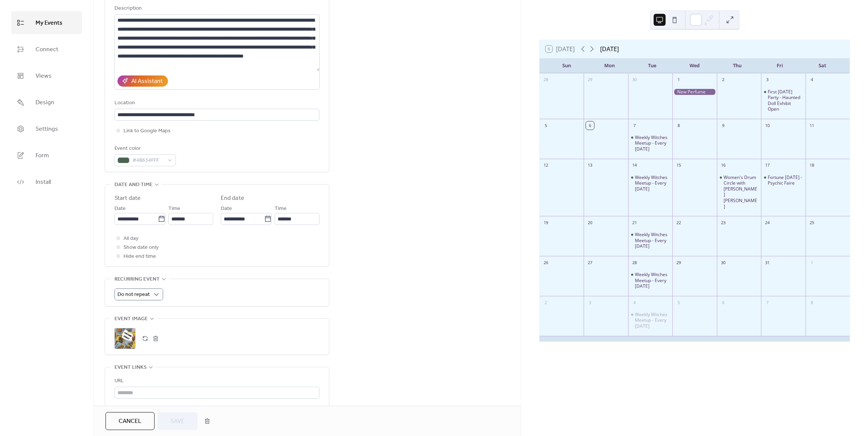 Image resolution: width=868 pixels, height=436 pixels. What do you see at coordinates (134, 295) in the screenshot?
I see `span: Do not repeat` at bounding box center [134, 295].